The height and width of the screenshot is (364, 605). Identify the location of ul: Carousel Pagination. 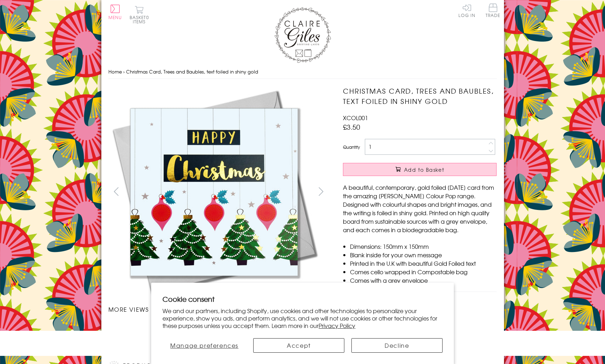
(219, 328).